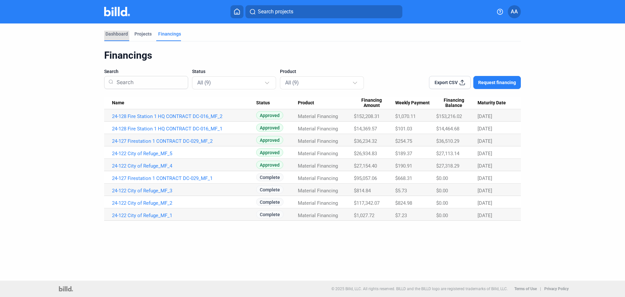 This screenshot has width=625, height=297. I want to click on span: $36,510.29, so click(448, 141).